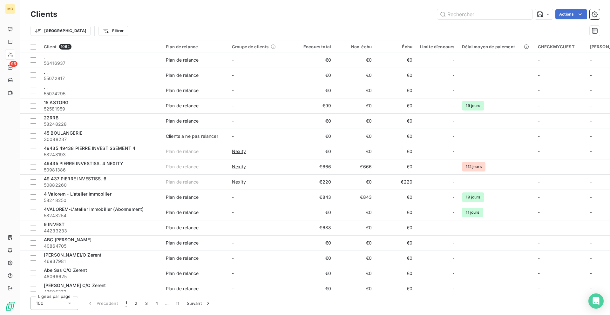 This screenshot has width=610, height=315. I want to click on span: 55074295, so click(101, 94).